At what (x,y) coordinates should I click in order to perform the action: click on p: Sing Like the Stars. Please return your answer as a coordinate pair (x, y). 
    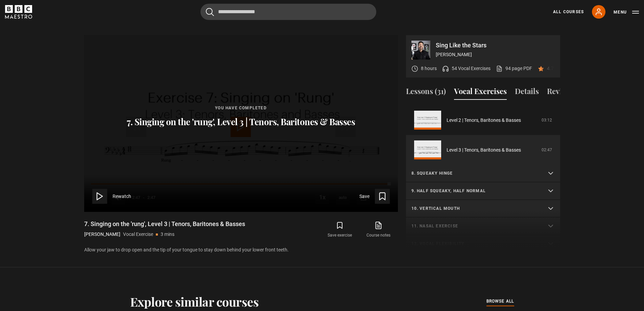
    Looking at the image, I should click on (496, 46).